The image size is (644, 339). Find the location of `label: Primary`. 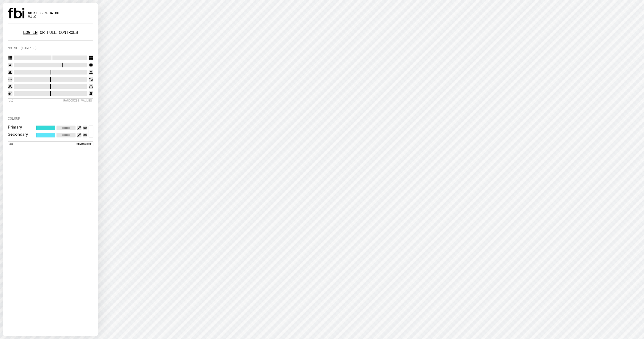

label: Primary is located at coordinates (15, 128).